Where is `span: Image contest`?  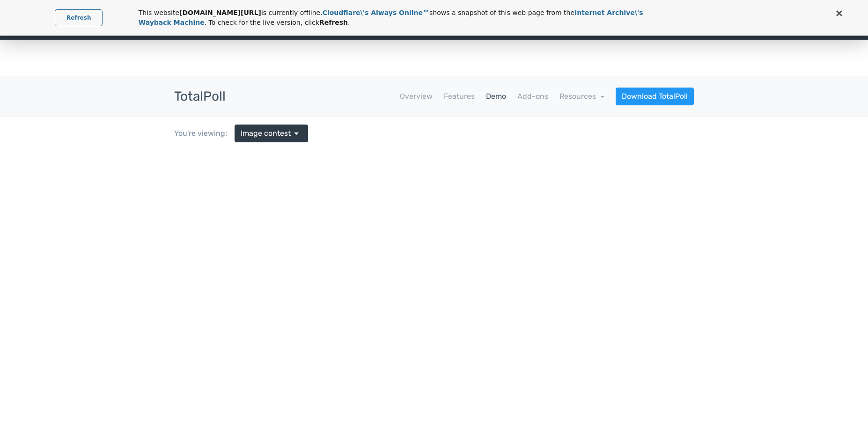
span: Image contest is located at coordinates (265, 134).